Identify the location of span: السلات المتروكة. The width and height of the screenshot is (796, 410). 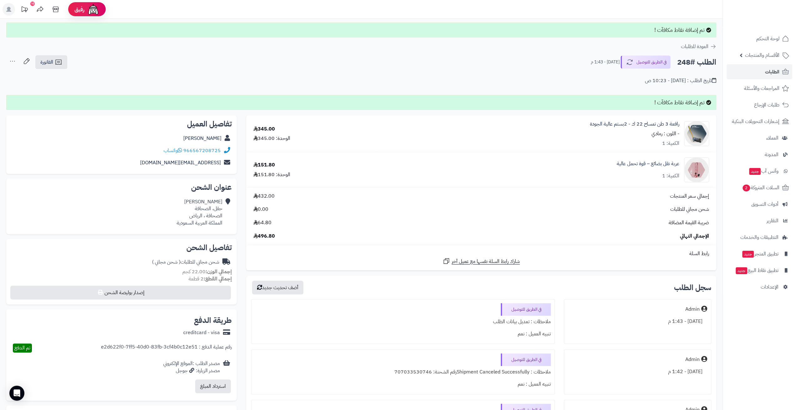
(760, 188).